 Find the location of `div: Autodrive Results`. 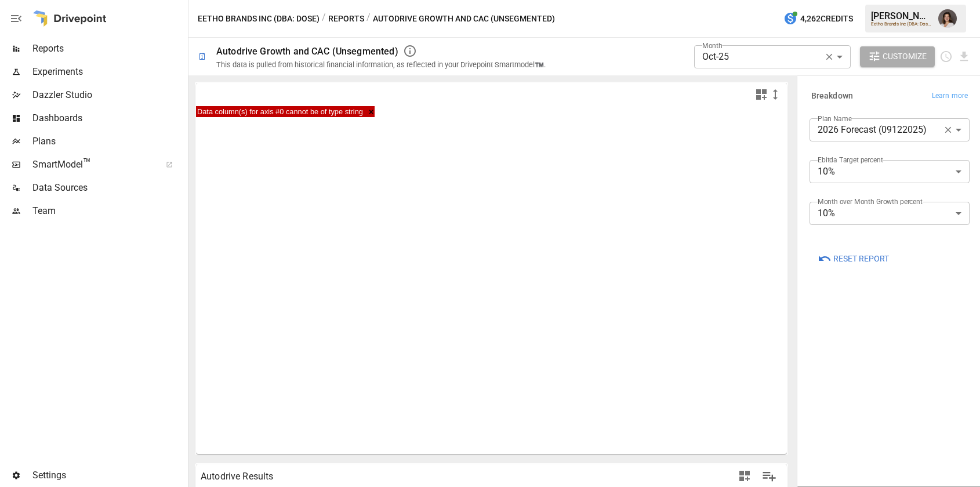

div: Autodrive Results is located at coordinates (237, 476).